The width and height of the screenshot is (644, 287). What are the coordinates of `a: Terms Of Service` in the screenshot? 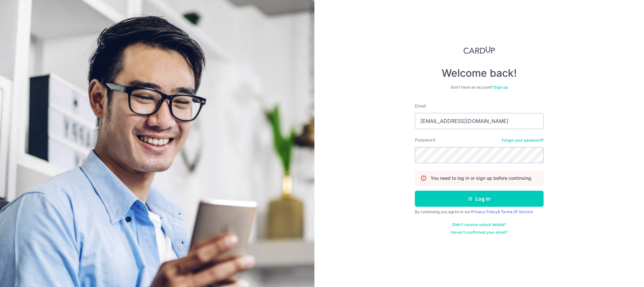 It's located at (517, 212).